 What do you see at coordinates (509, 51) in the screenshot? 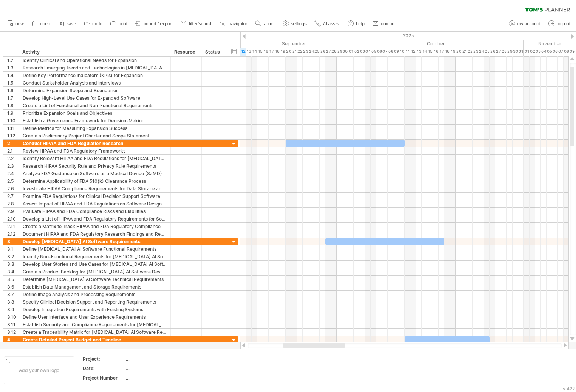
I see `div: Wednesday, 29 October 2025` at bounding box center [509, 51].